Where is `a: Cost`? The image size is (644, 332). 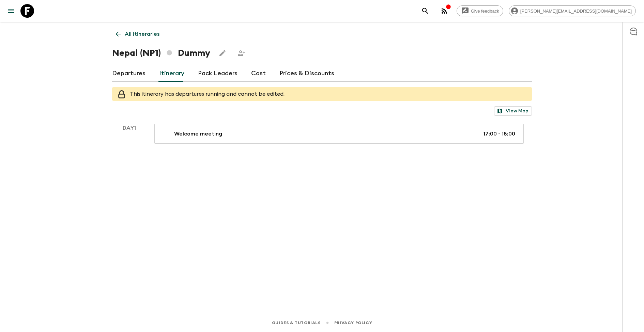
a: Cost is located at coordinates (258, 74).